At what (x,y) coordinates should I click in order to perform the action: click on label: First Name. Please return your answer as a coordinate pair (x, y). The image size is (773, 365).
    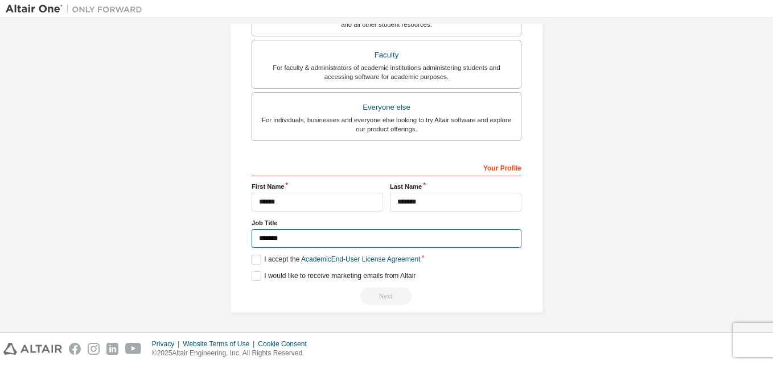
    Looking at the image, I should click on (317, 187).